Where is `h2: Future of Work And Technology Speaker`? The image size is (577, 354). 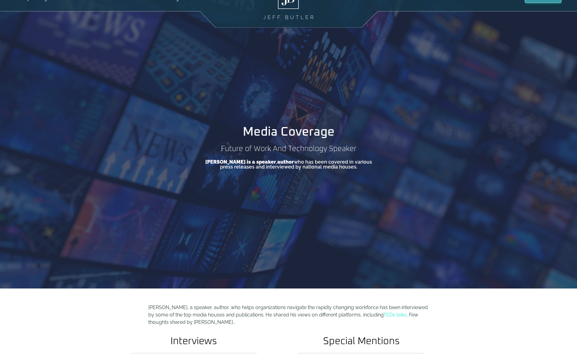 h2: Future of Work And Technology Speaker is located at coordinates (288, 149).